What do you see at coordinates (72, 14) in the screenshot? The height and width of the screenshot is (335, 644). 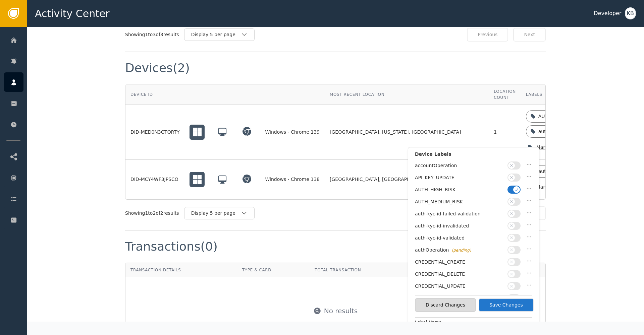 I see `span: Activity Center` at bounding box center [72, 14].